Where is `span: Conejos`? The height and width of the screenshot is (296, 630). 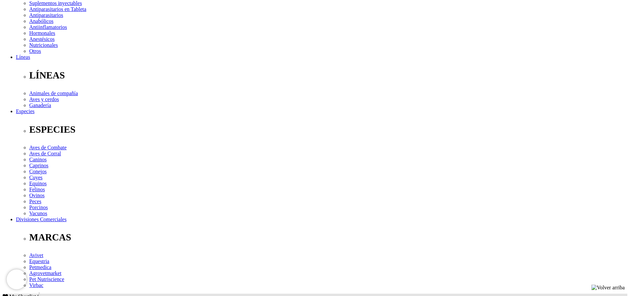 span: Conejos is located at coordinates (38, 171).